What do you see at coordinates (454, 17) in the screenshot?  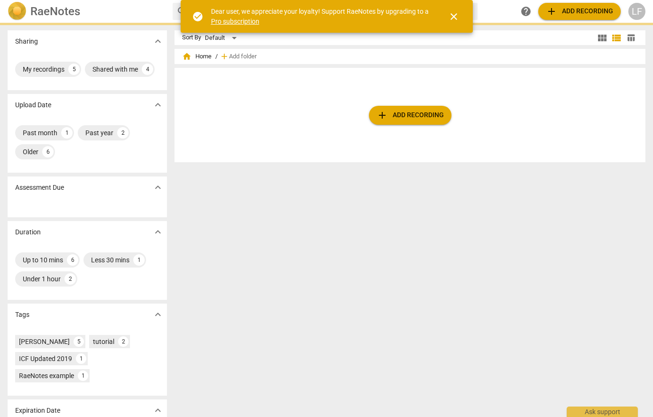 I see `button: Close` at bounding box center [454, 17].